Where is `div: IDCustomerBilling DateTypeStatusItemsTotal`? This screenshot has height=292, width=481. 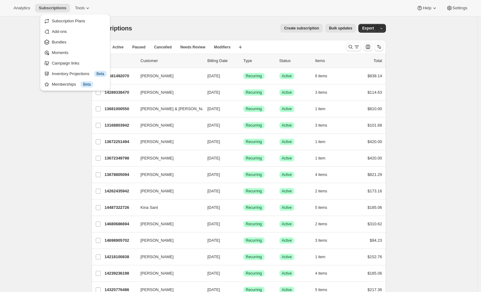
div: IDCustomerBilling DateTypeStatusItemsTotal is located at coordinates (244, 61).